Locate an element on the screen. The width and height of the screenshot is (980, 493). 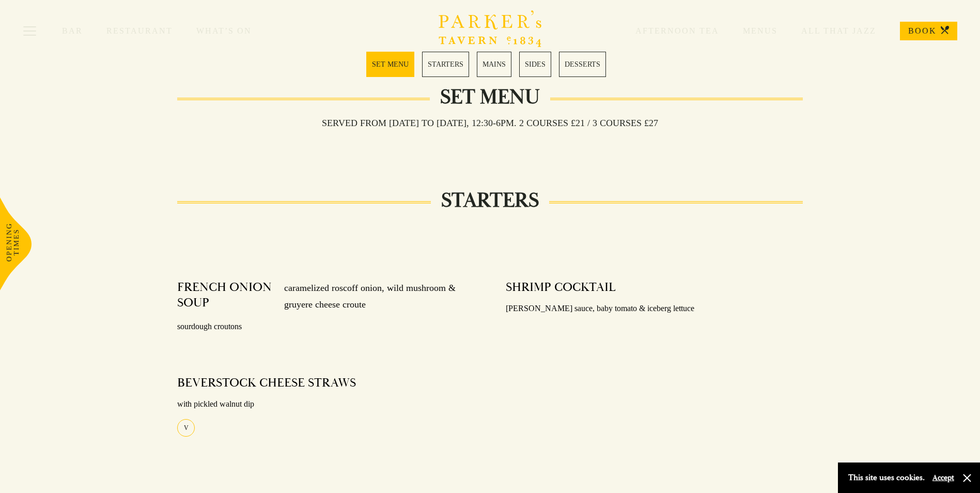
h2: Set Menu is located at coordinates (490, 97).